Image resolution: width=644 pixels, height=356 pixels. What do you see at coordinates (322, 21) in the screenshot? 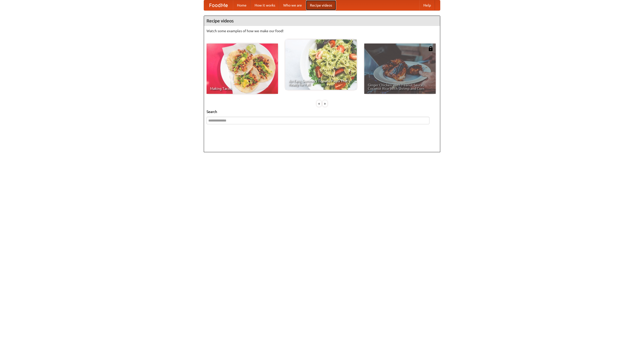
I see `h4: Recipe videos` at bounding box center [322, 21].